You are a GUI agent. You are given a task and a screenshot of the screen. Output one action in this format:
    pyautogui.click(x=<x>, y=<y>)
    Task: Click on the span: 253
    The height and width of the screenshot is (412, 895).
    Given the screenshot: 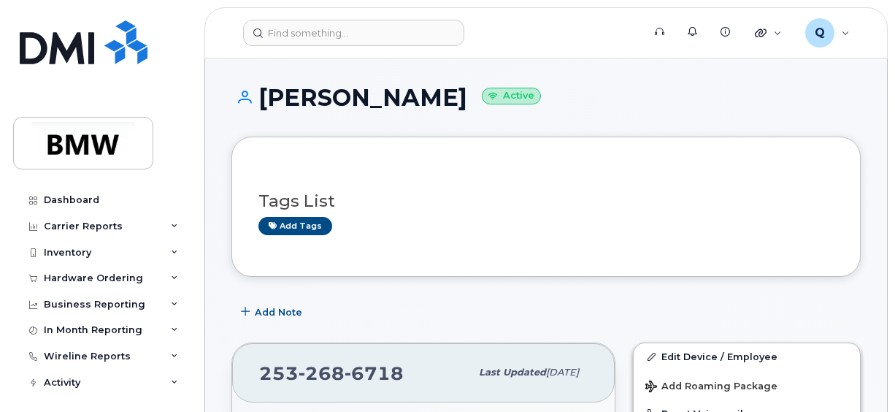 What is the action you would take?
    pyautogui.click(x=331, y=373)
    